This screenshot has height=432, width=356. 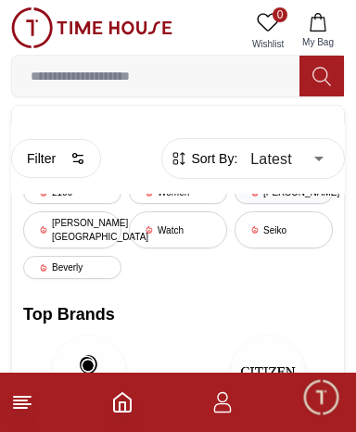 I want to click on h2: Trending Searches, so click(x=178, y=130).